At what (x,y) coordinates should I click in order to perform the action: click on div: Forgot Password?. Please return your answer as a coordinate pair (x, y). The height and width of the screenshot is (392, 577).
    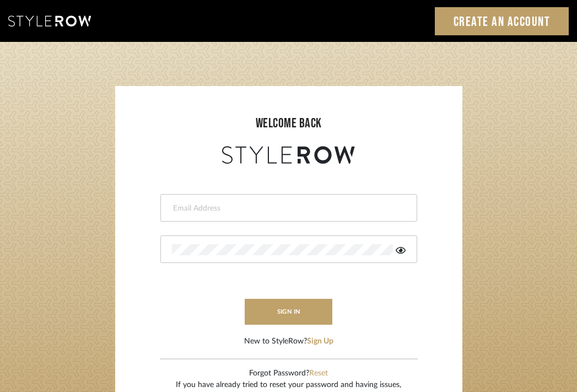
    Looking at the image, I should click on (288, 373).